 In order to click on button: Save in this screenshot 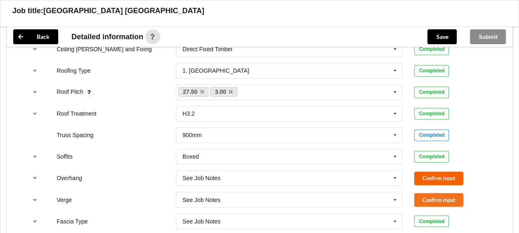, I will do `click(442, 37)`.